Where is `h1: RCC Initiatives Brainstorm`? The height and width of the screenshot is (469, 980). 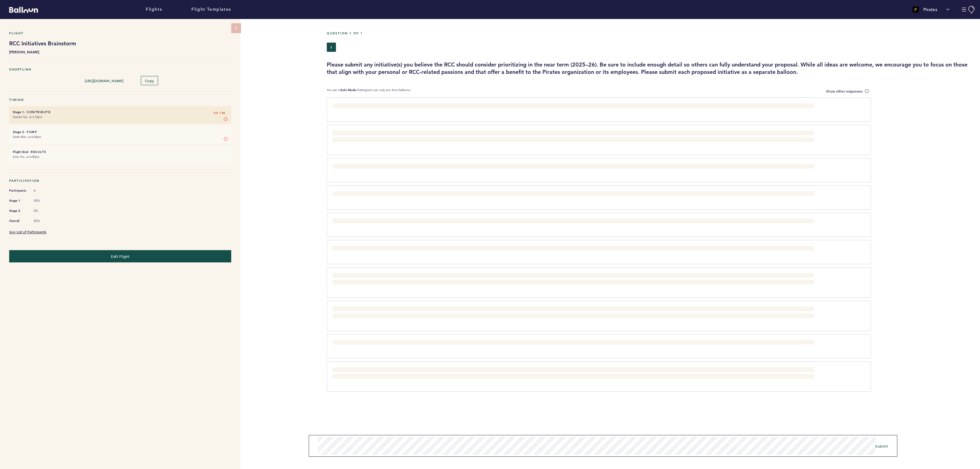 h1: RCC Initiatives Brainstorm is located at coordinates (120, 43).